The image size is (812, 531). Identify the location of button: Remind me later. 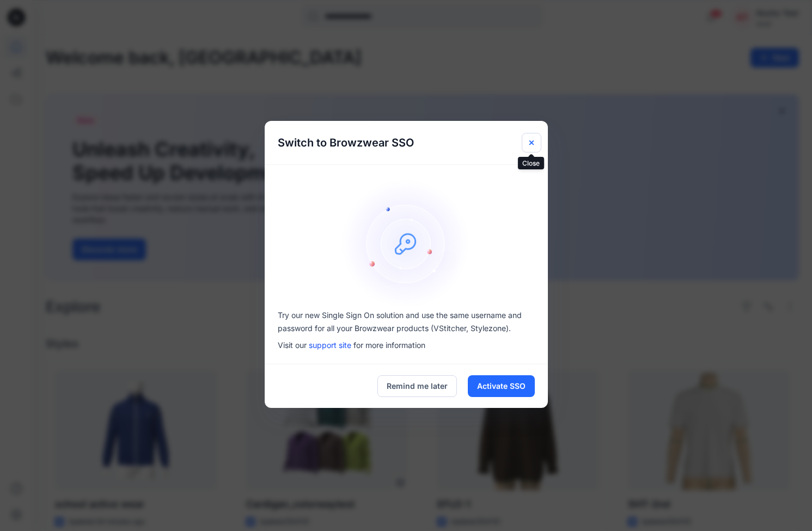
(417, 386).